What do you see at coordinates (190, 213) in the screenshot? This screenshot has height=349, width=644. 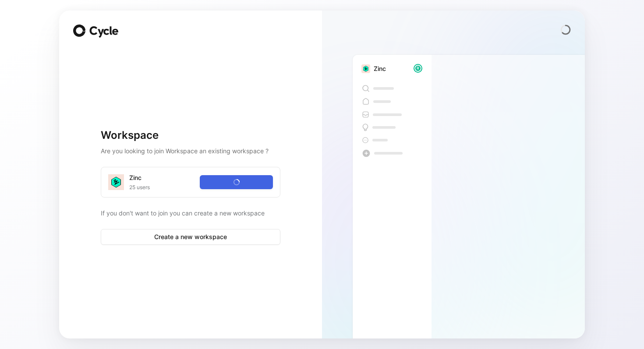 I see `p: If you don't want to join you can create a new workspace` at bounding box center [190, 213].